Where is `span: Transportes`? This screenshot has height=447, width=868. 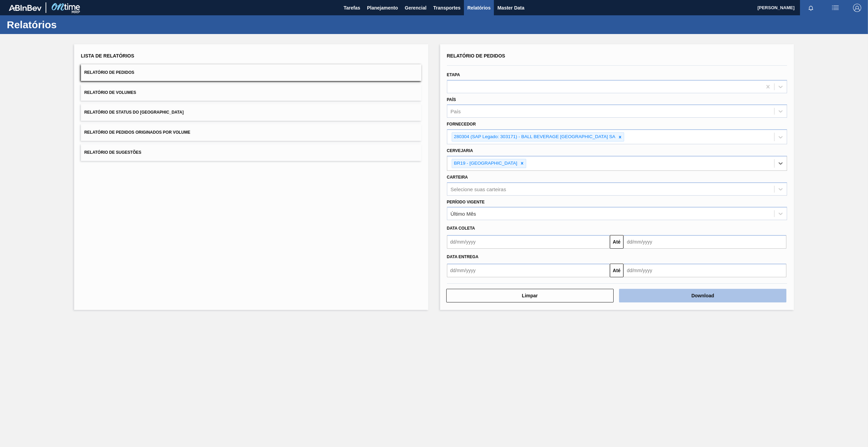 span: Transportes is located at coordinates (447, 8).